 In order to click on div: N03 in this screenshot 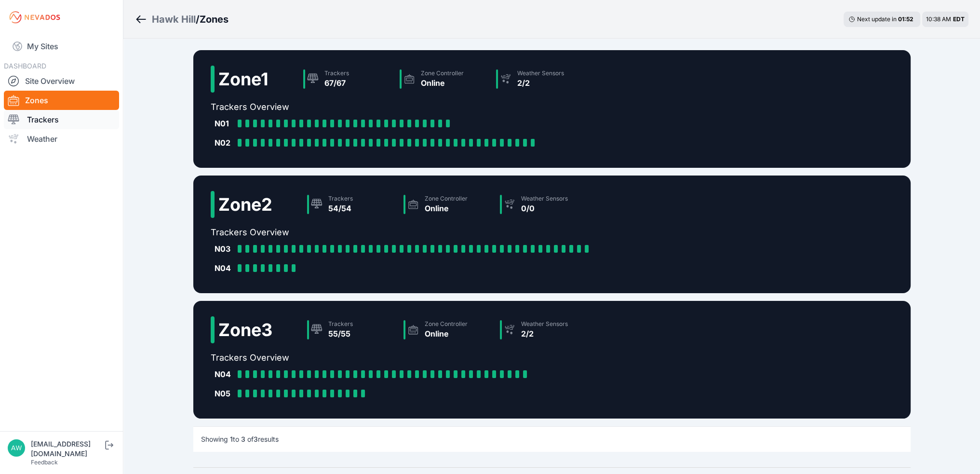, I will do `click(224, 249)`.